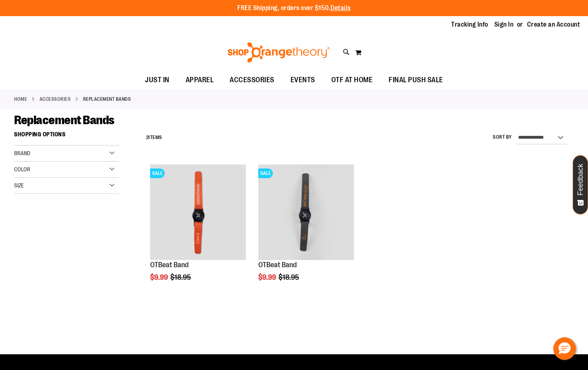  Describe the element at coordinates (107, 99) in the screenshot. I see `strong: Replacement Bands` at that location.